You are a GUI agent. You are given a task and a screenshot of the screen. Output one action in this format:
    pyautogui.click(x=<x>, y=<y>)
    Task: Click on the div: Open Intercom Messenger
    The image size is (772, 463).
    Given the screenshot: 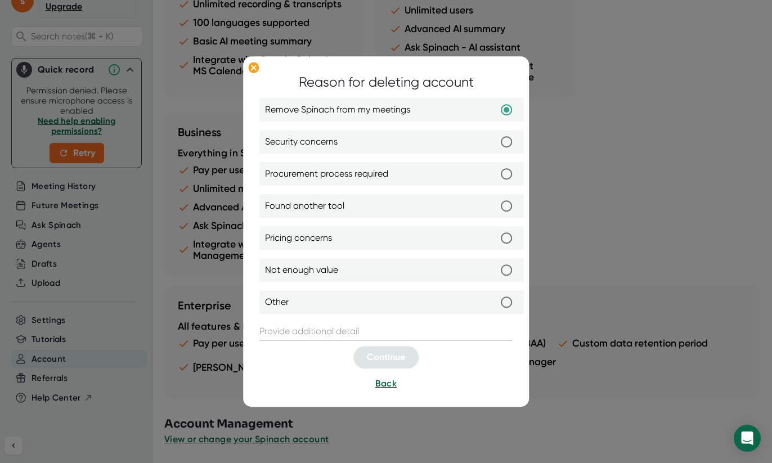 What is the action you would take?
    pyautogui.click(x=747, y=438)
    